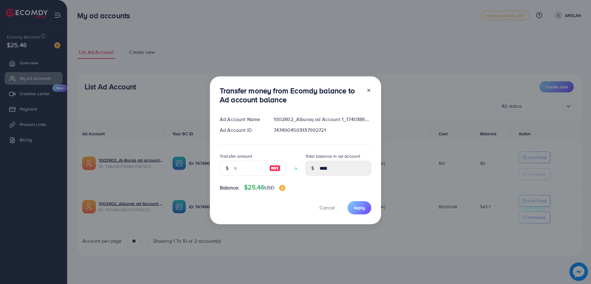 This screenshot has height=284, width=591. Describe the element at coordinates (327, 208) in the screenshot. I see `button: Cancel` at that location.